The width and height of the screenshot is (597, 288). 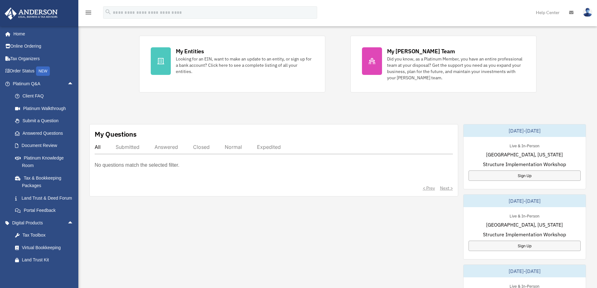 I want to click on div: All, so click(x=97, y=147).